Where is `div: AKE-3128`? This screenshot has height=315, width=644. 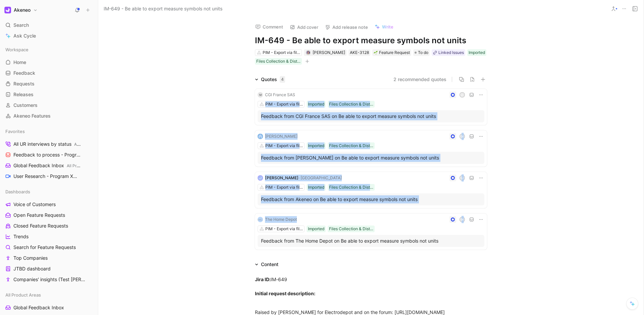
div: AKE-3128 is located at coordinates (359, 53).